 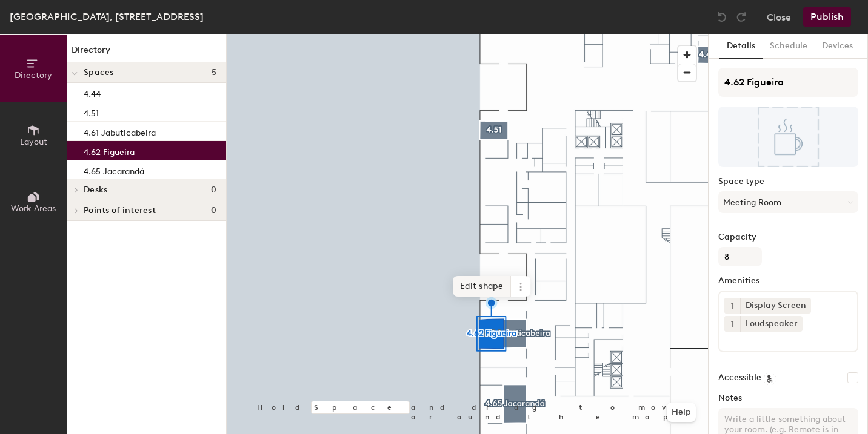 I want to click on button: Close, so click(x=779, y=17).